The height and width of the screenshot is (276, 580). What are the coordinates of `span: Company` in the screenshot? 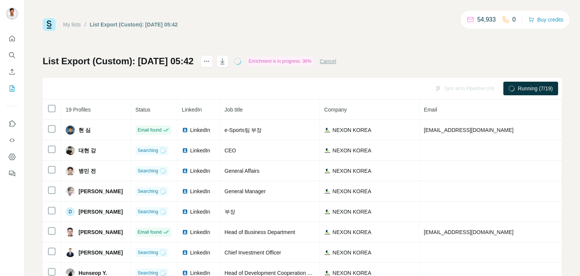 It's located at (336, 110).